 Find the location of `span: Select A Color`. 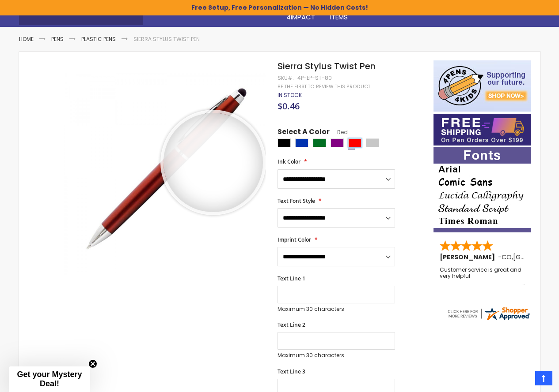

span: Select A Color is located at coordinates (303, 133).